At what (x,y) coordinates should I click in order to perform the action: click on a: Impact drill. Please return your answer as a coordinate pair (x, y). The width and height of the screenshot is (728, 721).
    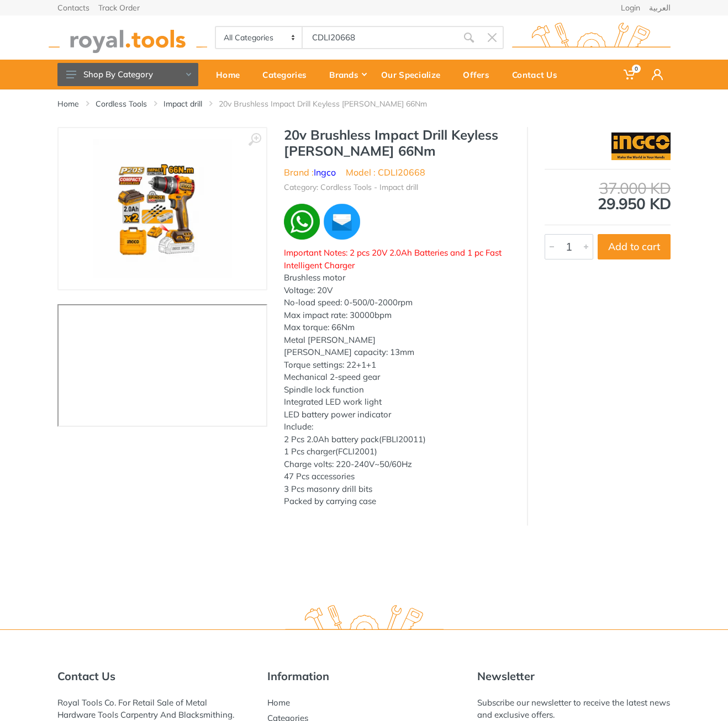
    Looking at the image, I should click on (183, 104).